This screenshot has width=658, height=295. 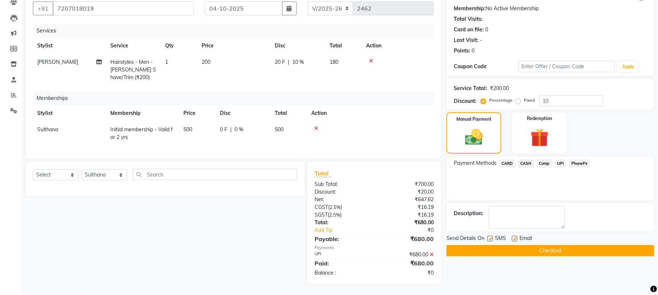 What do you see at coordinates (499, 88) in the screenshot?
I see `div: ₹200.00` at bounding box center [499, 88].